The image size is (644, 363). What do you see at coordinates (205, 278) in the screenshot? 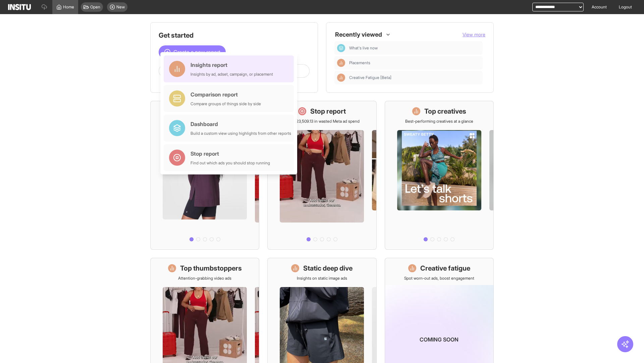
I see `p: Attention-grabbing video ads` at bounding box center [205, 278].